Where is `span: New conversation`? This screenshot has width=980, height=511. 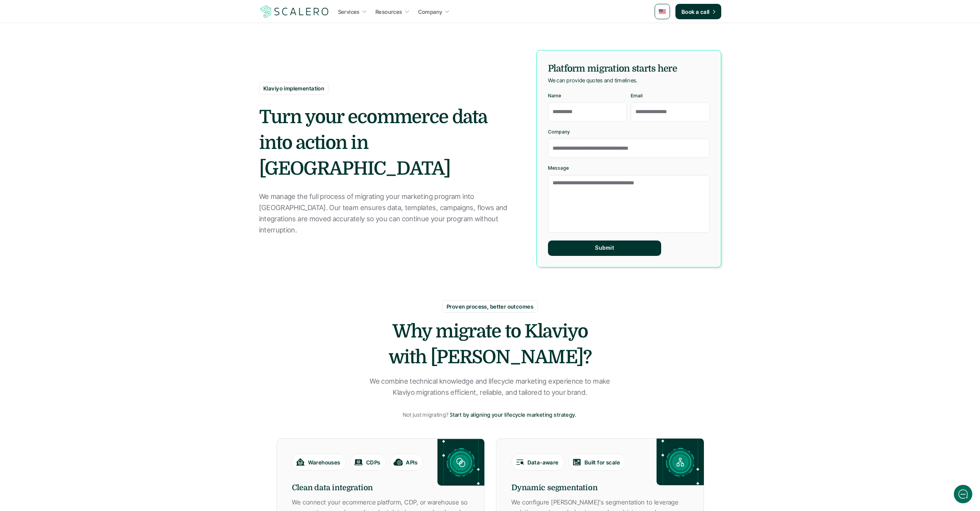 span: New conversation is located at coordinates (71, 58).